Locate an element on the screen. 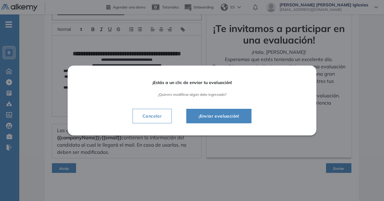 The image size is (384, 201). button: ¡Enviar evaluación! is located at coordinates (219, 116).